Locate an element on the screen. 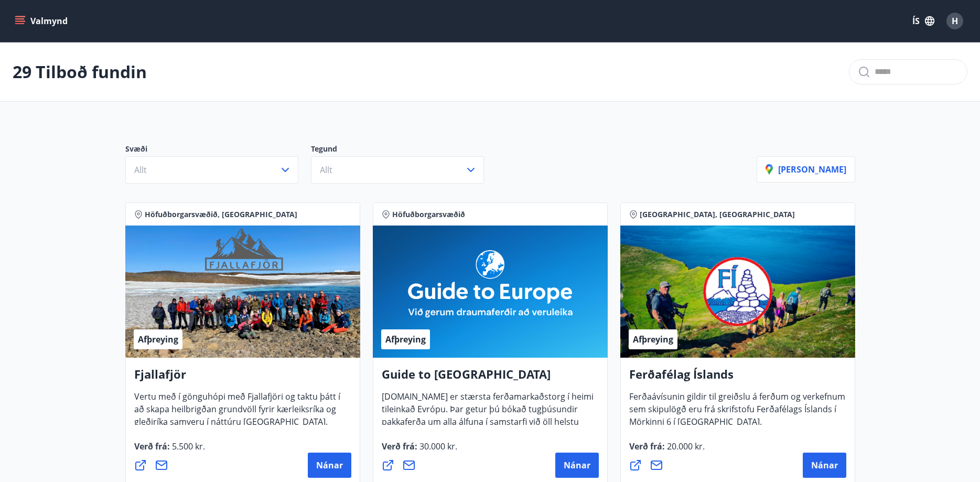 The height and width of the screenshot is (482, 980). button: H is located at coordinates (954, 21).